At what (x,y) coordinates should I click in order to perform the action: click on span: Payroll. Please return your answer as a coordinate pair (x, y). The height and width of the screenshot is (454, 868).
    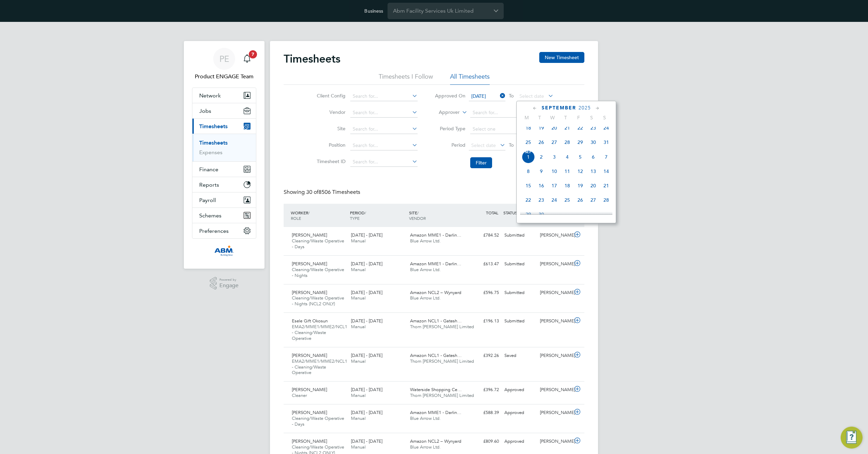
    Looking at the image, I should click on (207, 200).